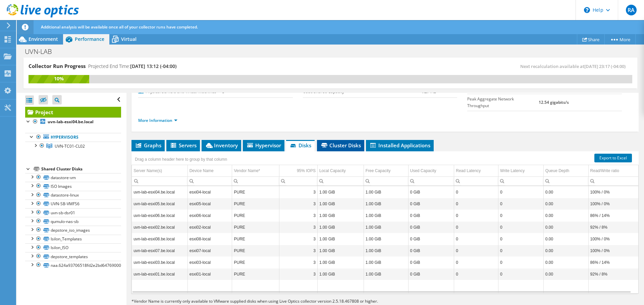 The width and height of the screenshot is (644, 305). Describe the element at coordinates (512, 171) in the screenshot. I see `div: Write Latency` at that location.